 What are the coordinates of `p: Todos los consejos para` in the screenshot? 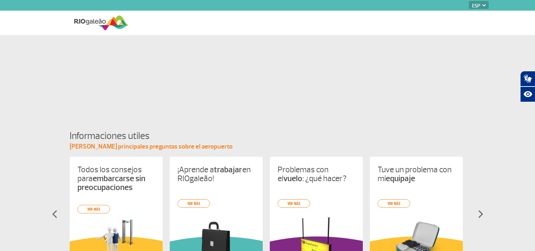 It's located at (116, 178).